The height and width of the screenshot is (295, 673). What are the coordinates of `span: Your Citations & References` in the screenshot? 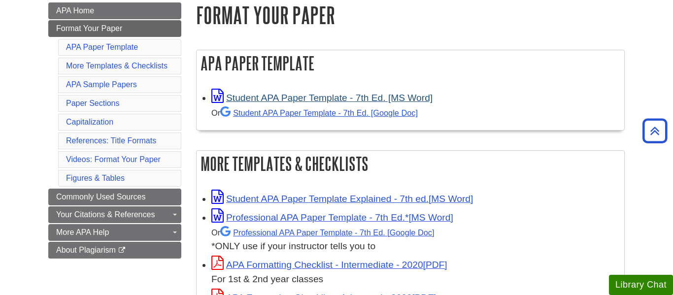 It's located at (105, 214).